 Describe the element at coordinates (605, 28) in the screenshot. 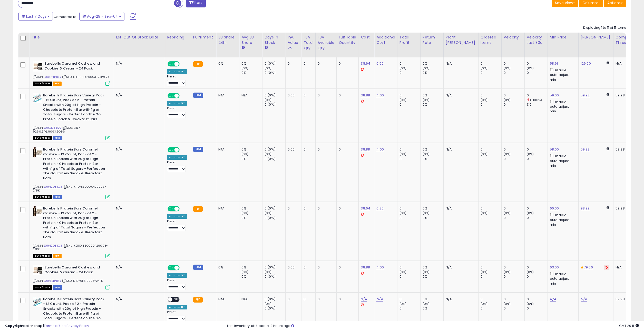

I see `div: Displaying 1 to 11 of 11 items` at that location.